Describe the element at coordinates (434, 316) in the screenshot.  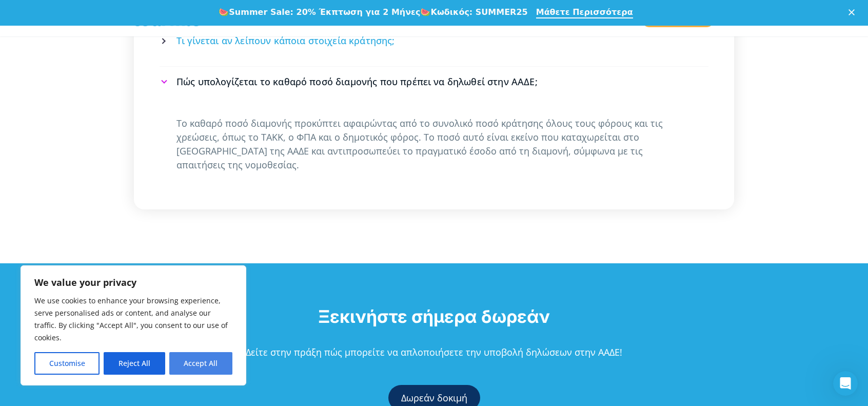
I see `span: Ξεκινήστε σήμερα δωρεάν` at that location.